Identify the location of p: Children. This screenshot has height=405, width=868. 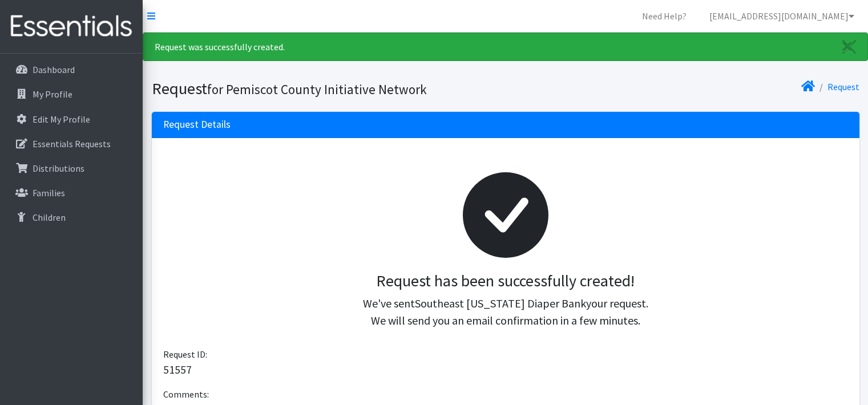
(49, 217).